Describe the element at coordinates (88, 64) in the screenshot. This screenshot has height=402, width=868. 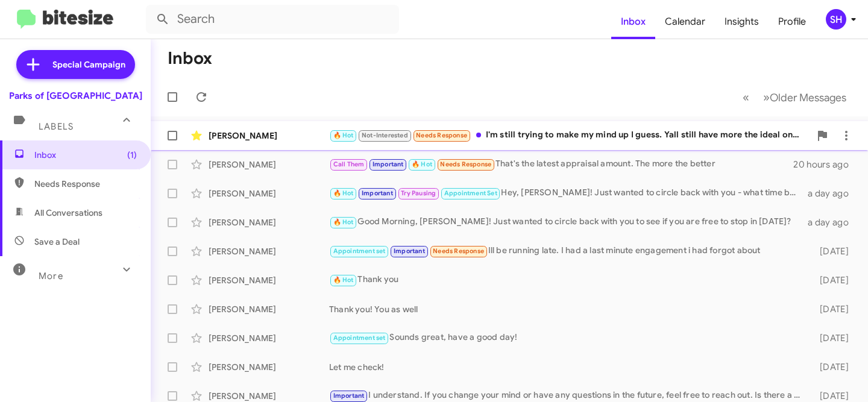
I see `span: Special Campaign` at that location.